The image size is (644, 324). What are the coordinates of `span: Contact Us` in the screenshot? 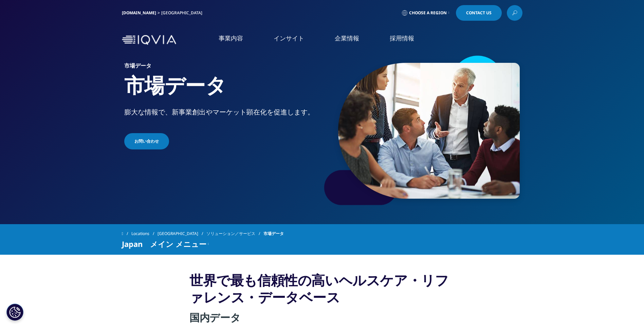 It's located at (479, 13).